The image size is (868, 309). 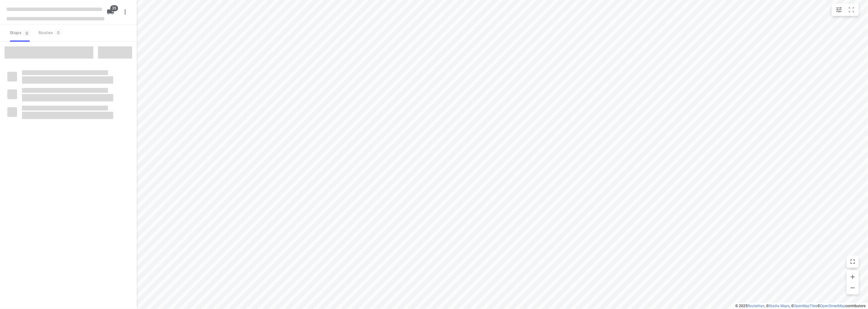 I want to click on button: Map settings, so click(x=839, y=10).